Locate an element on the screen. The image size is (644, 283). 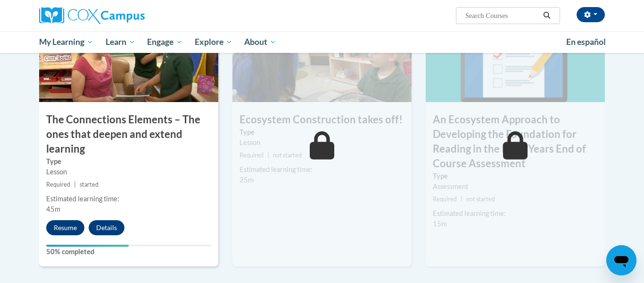
span: My Learning is located at coordinates (66, 42).